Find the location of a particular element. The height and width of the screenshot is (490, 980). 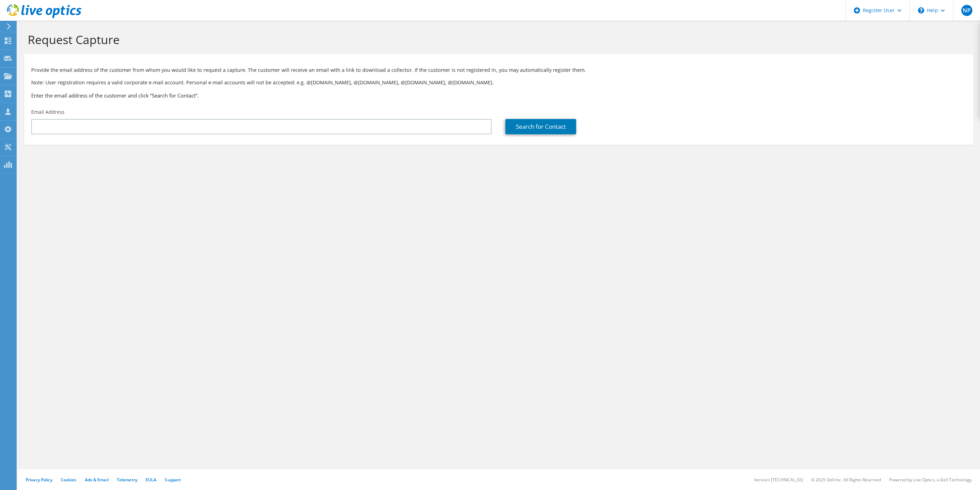

a: Telemetry is located at coordinates (127, 480).